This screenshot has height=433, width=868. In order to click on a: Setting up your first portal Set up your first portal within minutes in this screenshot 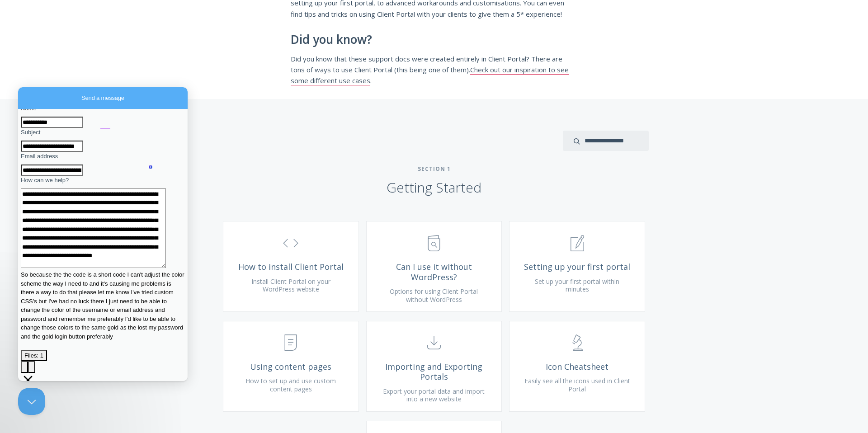, I will do `click(577, 266)`.